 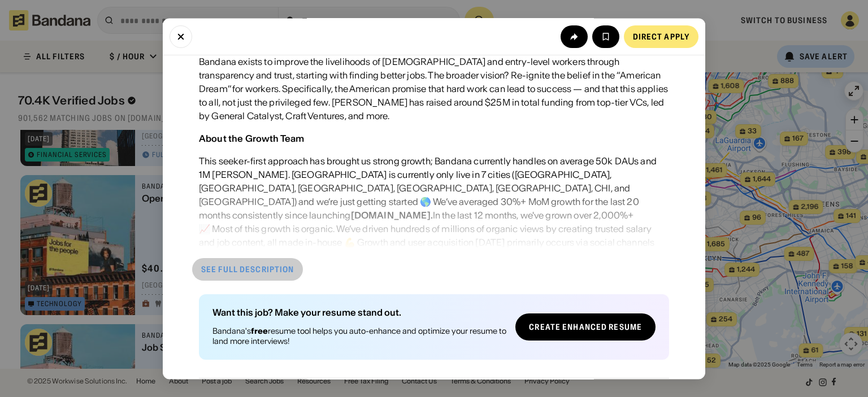 What do you see at coordinates (434, 216) in the screenshot?
I see `div: This seeker-first approach has brought us strong growth; Bandana currently handles on average 50k...` at bounding box center [434, 216].